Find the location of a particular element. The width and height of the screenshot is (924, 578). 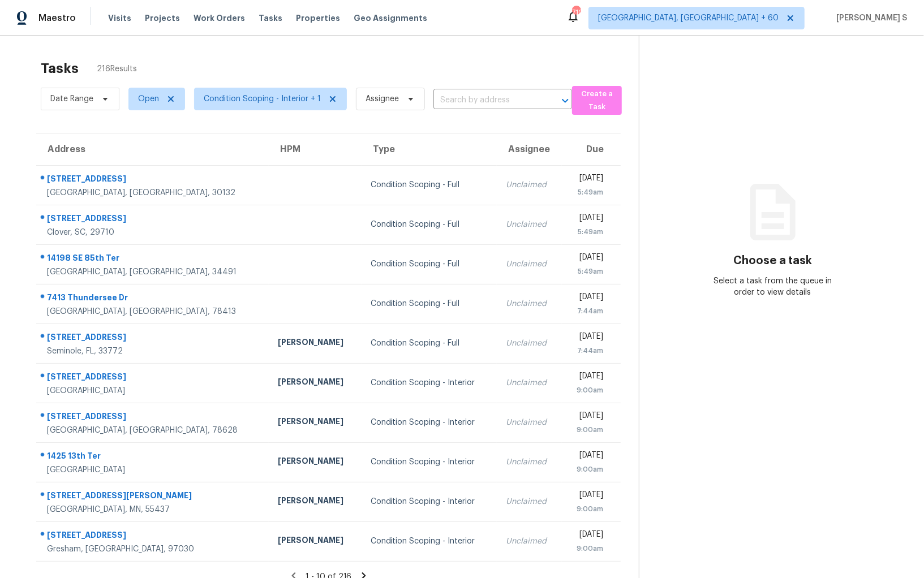

th: HPM is located at coordinates (315, 150).